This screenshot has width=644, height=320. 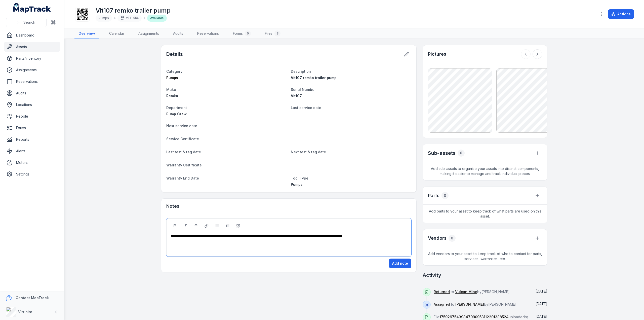 What do you see at coordinates (217, 226) in the screenshot?
I see `button: Bulleted List` at bounding box center [217, 226].